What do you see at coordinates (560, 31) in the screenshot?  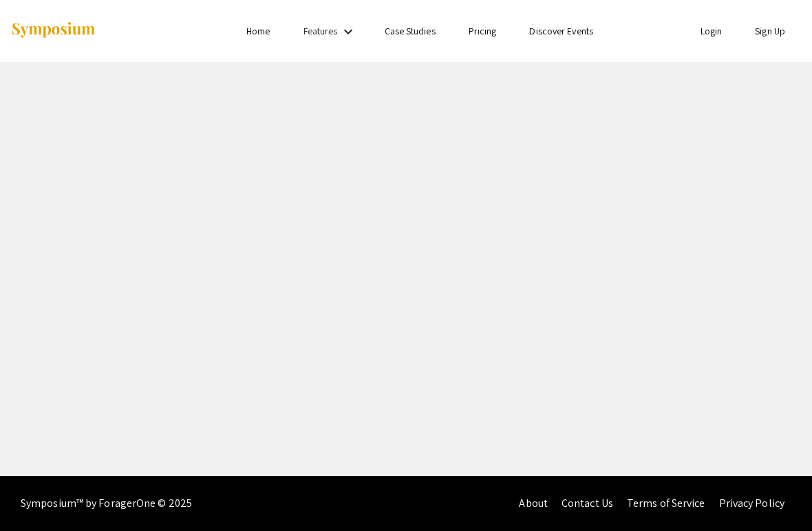 I see `a: Discover Events` at bounding box center [560, 31].